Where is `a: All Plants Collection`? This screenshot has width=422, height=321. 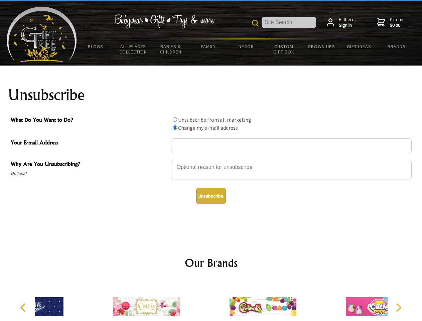 a: All Plants Collection is located at coordinates (133, 49).